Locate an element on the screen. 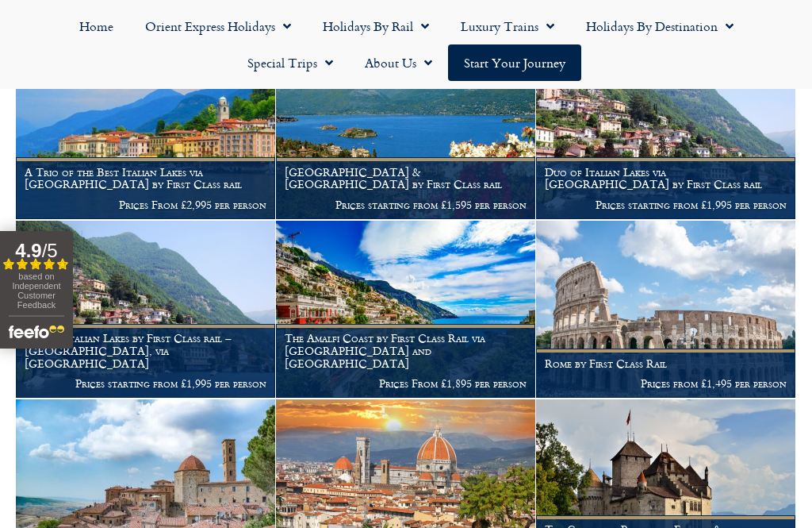  p: Prices From £2,995 per person is located at coordinates (145, 205).